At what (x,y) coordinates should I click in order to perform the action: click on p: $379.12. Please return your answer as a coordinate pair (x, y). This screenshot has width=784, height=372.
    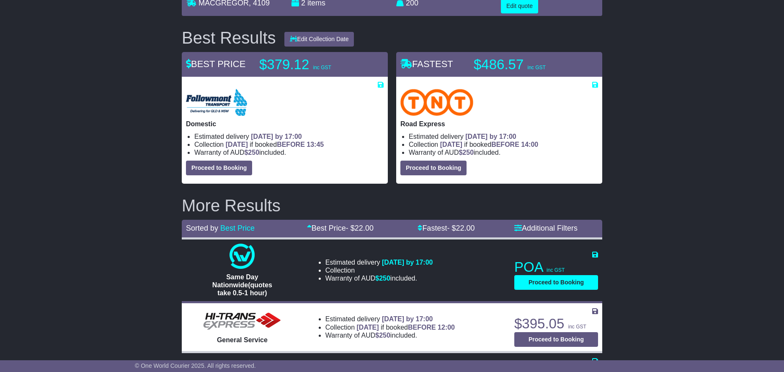
    Looking at the image, I should click on (312, 65).